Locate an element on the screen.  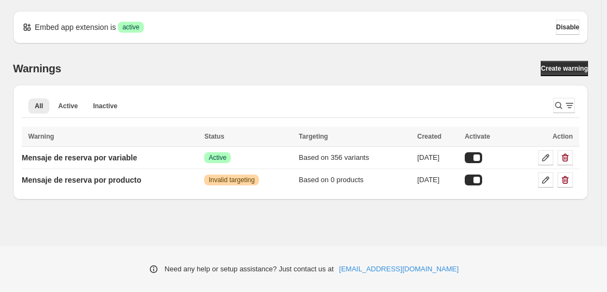
span: Action is located at coordinates (563, 136).